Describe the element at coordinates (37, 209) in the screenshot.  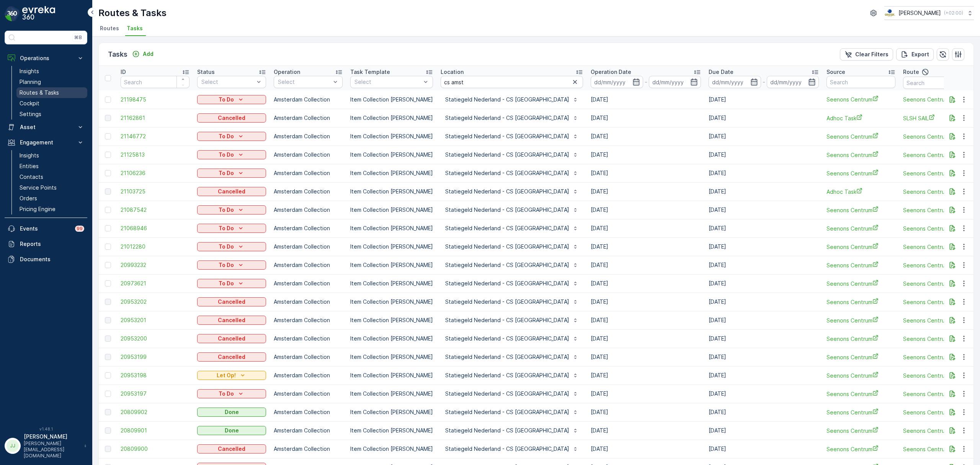
I see `p: Pricing Engine` at that location.